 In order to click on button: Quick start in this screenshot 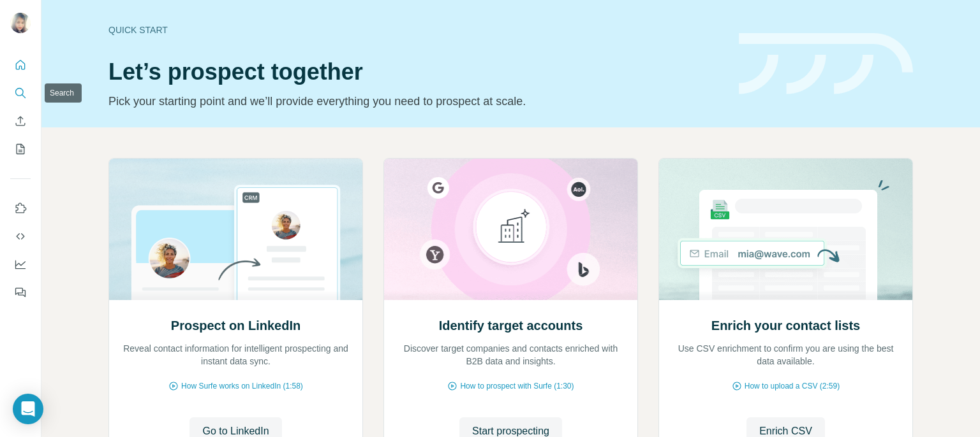, I will do `click(20, 65)`.